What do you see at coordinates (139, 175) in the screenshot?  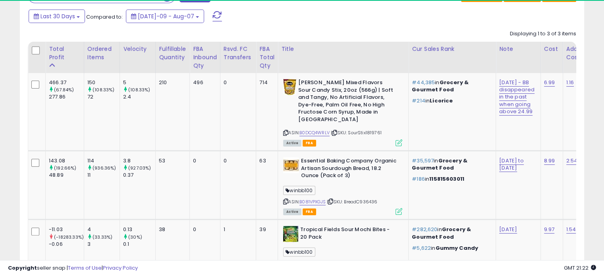 I see `div: 0.37` at bounding box center [139, 175].